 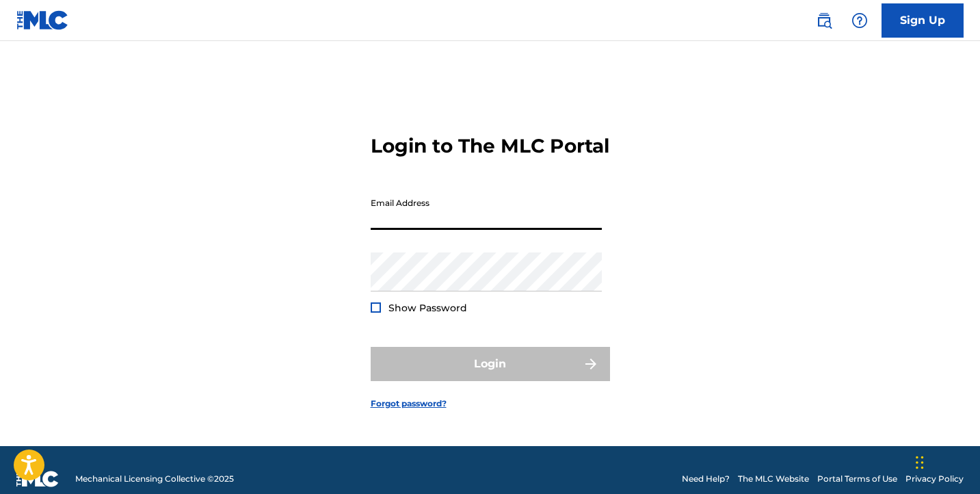 I want to click on div: Chat Widget, so click(x=946, y=461).